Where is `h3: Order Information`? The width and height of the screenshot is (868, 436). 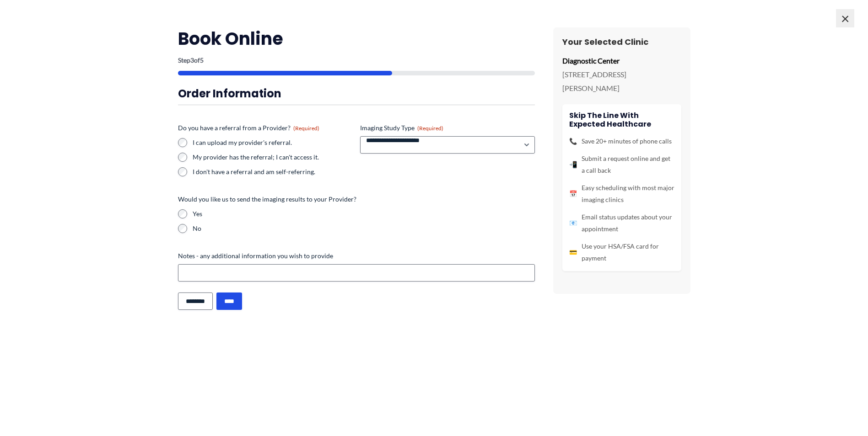
h3: Order Information is located at coordinates (357, 93).